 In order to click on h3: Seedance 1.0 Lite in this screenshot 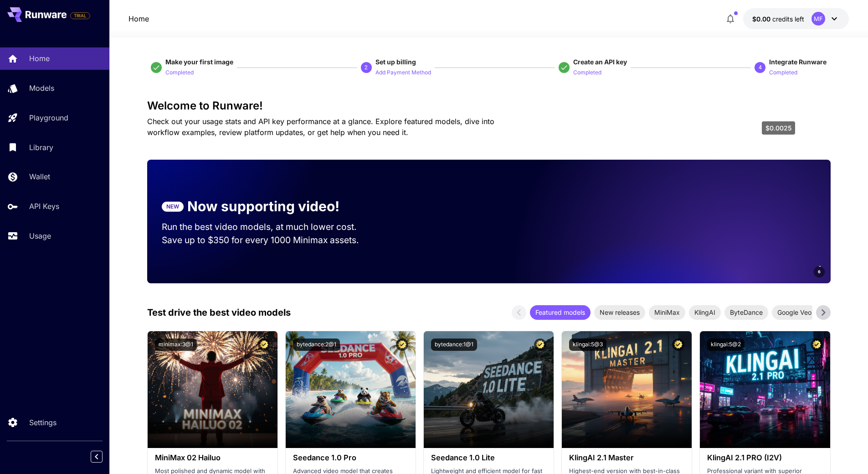, I will do `click(489, 457)`.